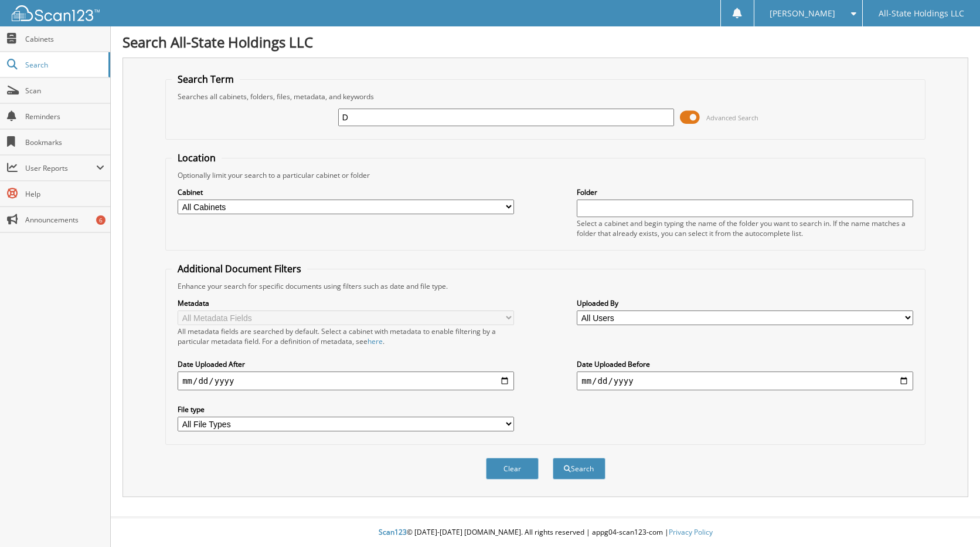 The image size is (980, 547). What do you see at coordinates (60, 168) in the screenshot?
I see `span: User Reports` at bounding box center [60, 168].